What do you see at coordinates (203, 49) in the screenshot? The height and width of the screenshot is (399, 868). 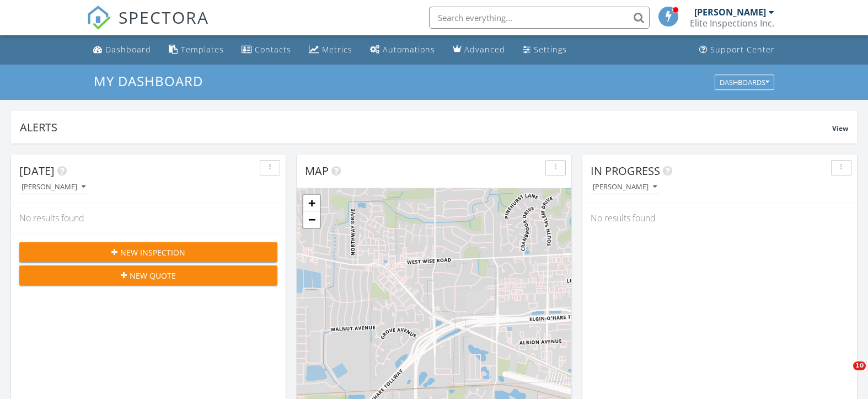 I see `div: Templates` at bounding box center [203, 49].